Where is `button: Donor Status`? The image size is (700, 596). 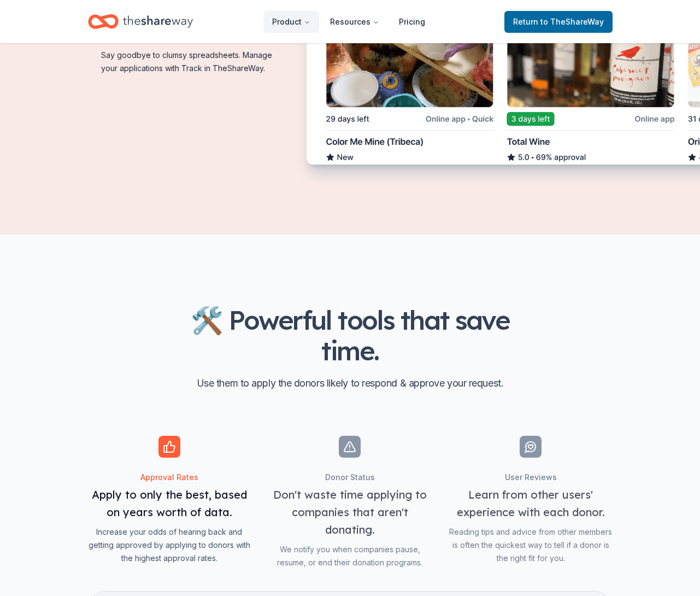 button: Donor Status is located at coordinates (350, 477).